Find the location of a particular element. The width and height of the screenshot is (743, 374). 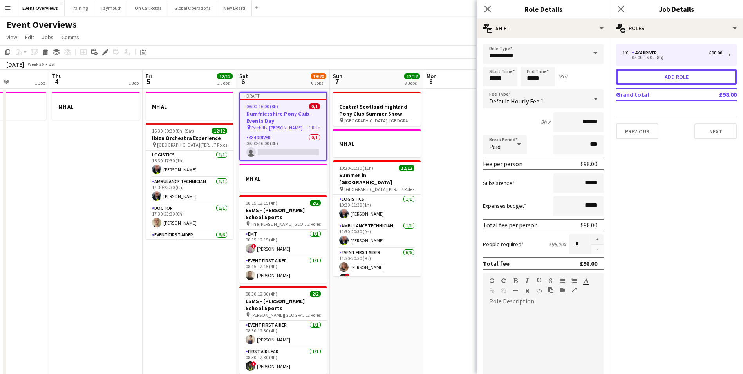

span: Week 36 is located at coordinates (36, 64).